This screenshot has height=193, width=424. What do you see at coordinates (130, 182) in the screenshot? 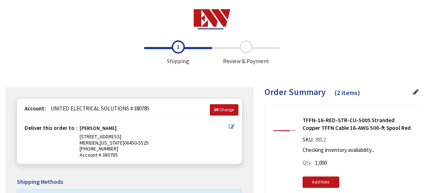
I see `h5: Shipping Methods` at bounding box center [130, 182].